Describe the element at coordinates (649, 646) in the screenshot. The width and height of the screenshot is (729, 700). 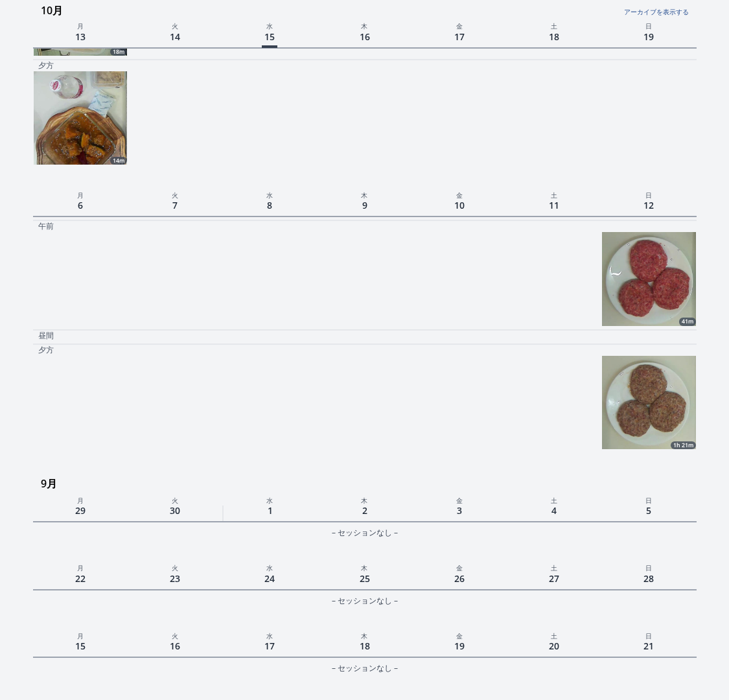
I see `span: 21` at that location.